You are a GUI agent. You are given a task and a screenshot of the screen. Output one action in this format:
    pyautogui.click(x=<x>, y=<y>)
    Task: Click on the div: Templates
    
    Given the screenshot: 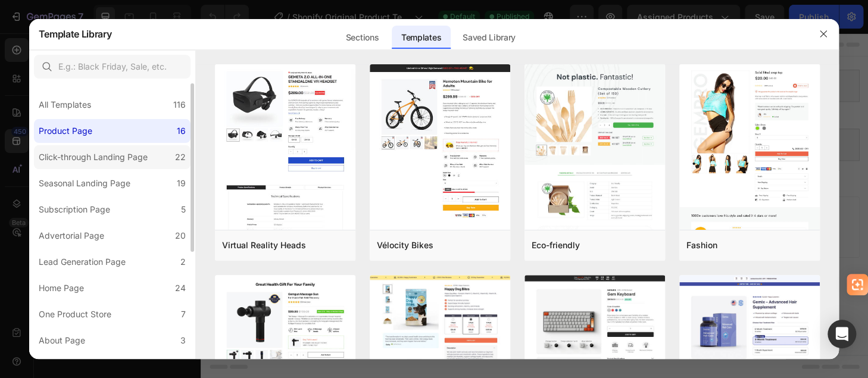 What is the action you would take?
    pyautogui.click(x=421, y=38)
    